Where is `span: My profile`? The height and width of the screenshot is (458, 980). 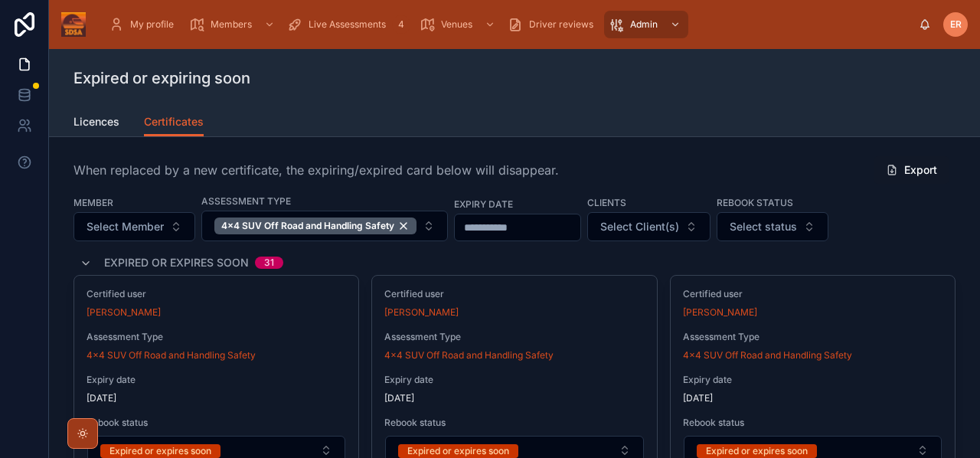 span: My profile is located at coordinates (151, 24).